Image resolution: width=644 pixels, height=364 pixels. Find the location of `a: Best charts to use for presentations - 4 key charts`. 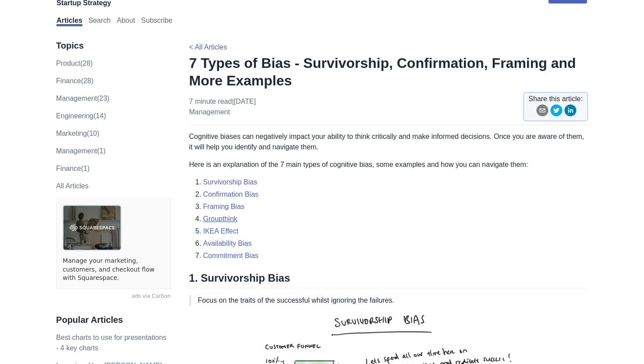

a: Best charts to use for presentations - 4 key charts is located at coordinates (111, 342).